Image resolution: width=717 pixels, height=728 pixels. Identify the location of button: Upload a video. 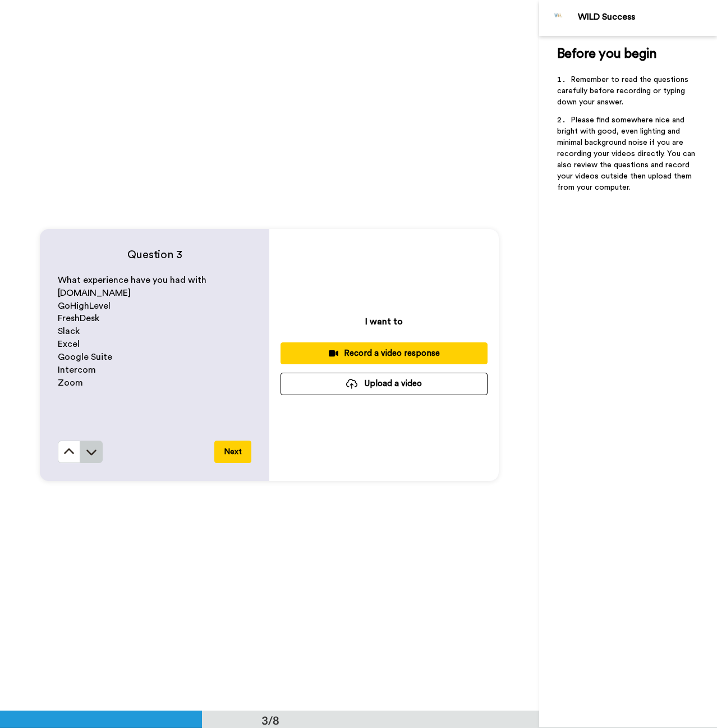
(384, 383).